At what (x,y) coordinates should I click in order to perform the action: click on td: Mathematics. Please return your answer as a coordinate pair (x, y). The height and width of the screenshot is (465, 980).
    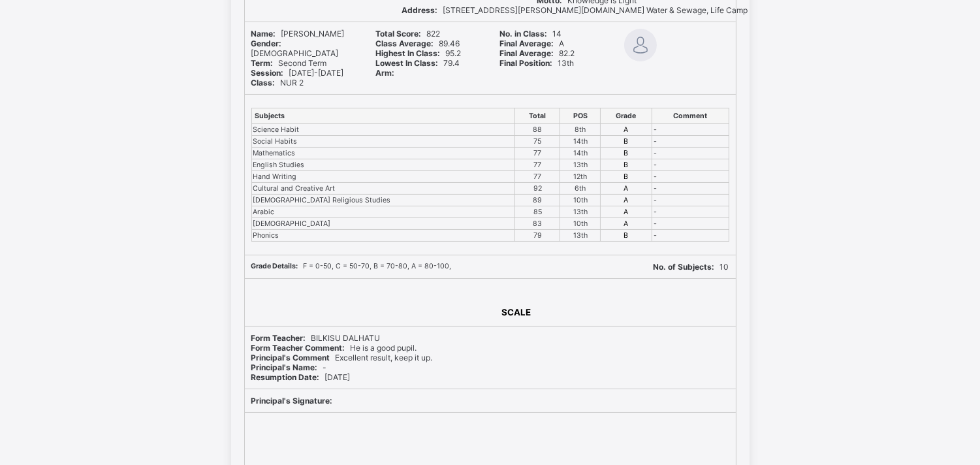
    Looking at the image, I should click on (383, 153).